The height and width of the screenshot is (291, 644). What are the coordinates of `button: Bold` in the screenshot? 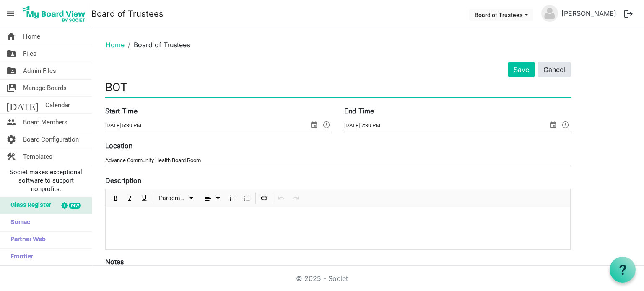 It's located at (116, 198).